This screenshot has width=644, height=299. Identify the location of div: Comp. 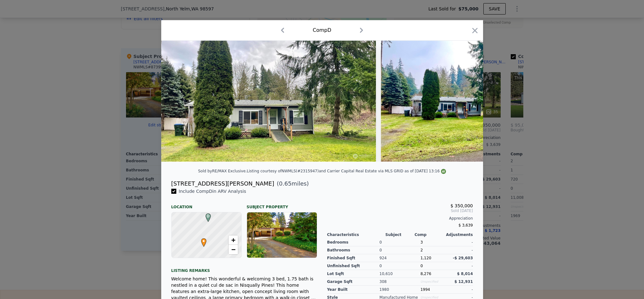
(429, 234).